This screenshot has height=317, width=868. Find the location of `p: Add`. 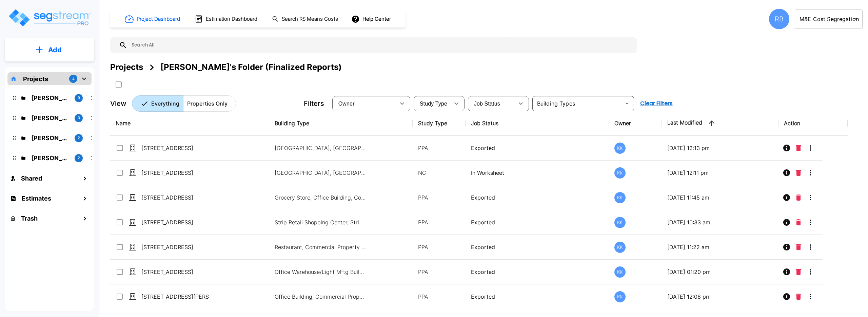

p: Add is located at coordinates (55, 50).